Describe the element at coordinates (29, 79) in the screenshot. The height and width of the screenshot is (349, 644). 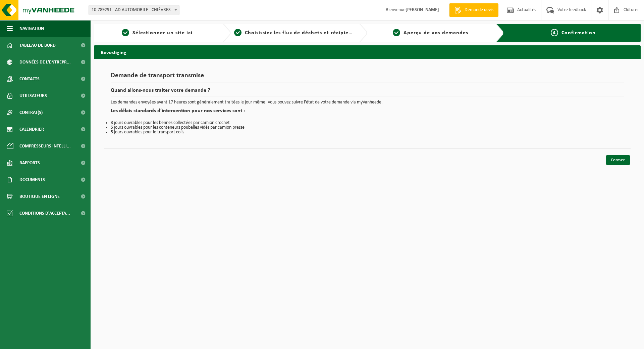
I see `span: Contacts` at that location.